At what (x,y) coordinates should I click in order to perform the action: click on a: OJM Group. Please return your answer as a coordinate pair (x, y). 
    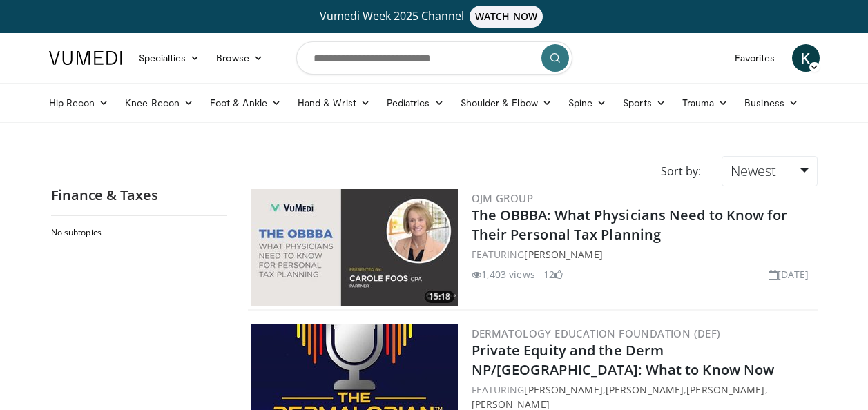
    Looking at the image, I should click on (503, 198).